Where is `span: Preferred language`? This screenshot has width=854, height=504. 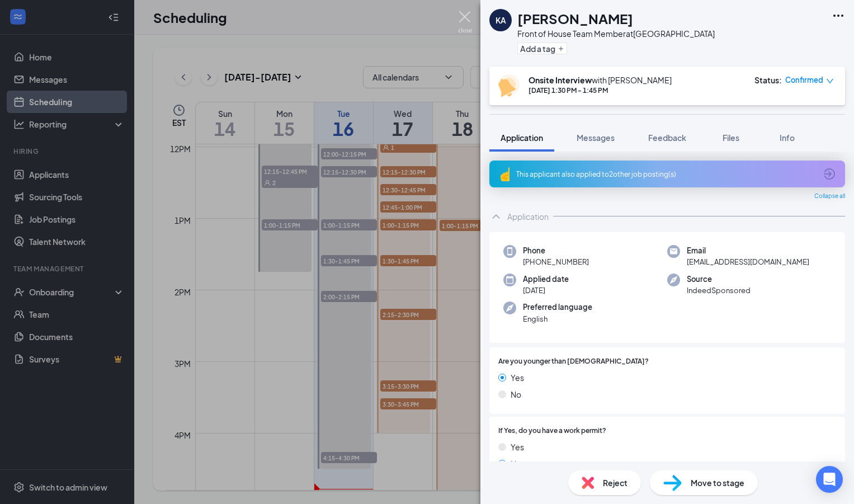
span: Preferred language is located at coordinates (558, 307).